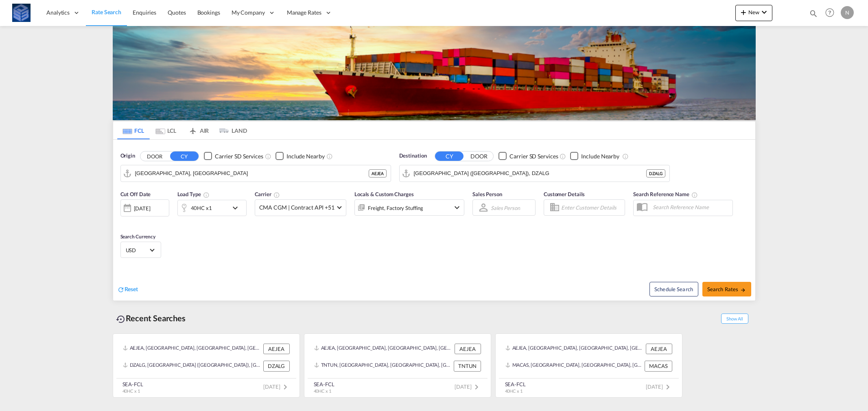 The width and height of the screenshot is (868, 411). What do you see at coordinates (123, 221) in the screenshot?
I see `md-datepicker: Select` at bounding box center [123, 221].